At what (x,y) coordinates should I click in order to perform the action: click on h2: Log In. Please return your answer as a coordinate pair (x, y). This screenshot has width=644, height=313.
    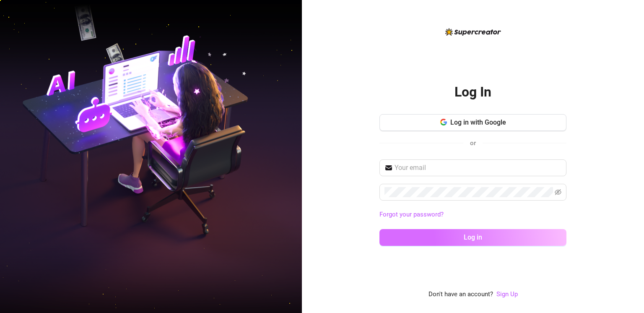
    Looking at the image, I should click on (473, 92).